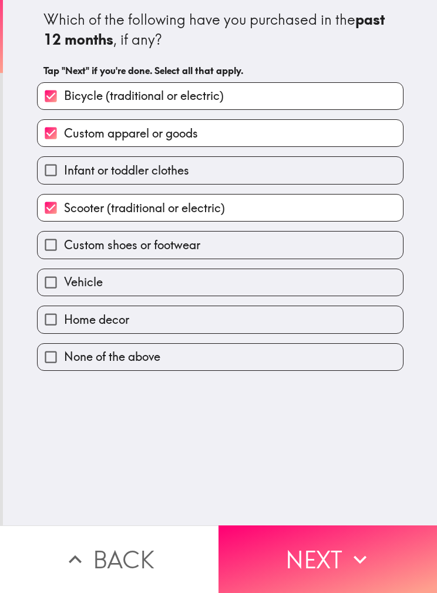 Image resolution: width=437 pixels, height=593 pixels. I want to click on b: past 12 months, so click(216, 29).